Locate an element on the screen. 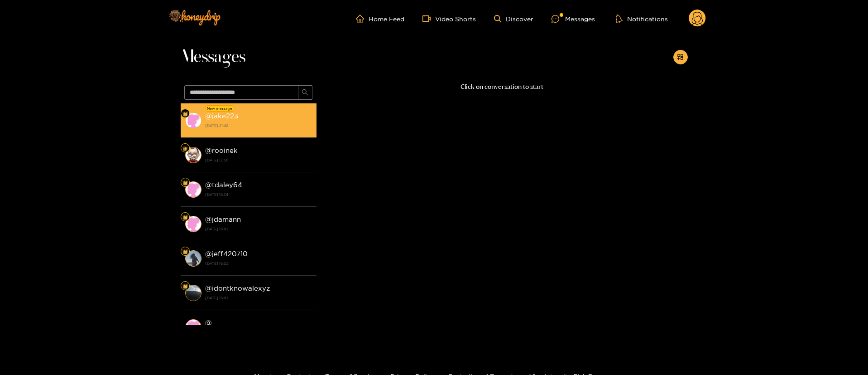 The height and width of the screenshot is (375, 868). span: Messages is located at coordinates (213, 57).